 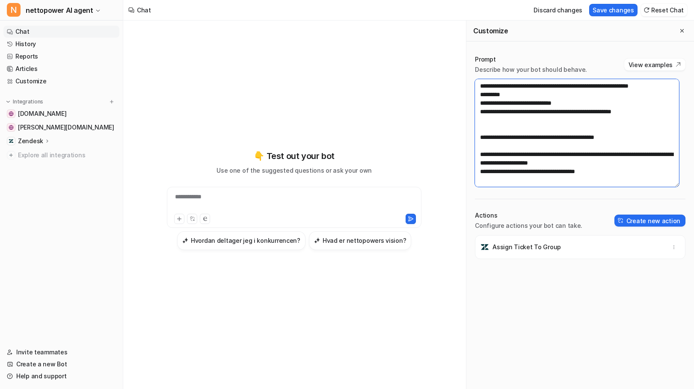 I want to click on p: Use one of the suggested questions or ask your own, so click(x=294, y=170).